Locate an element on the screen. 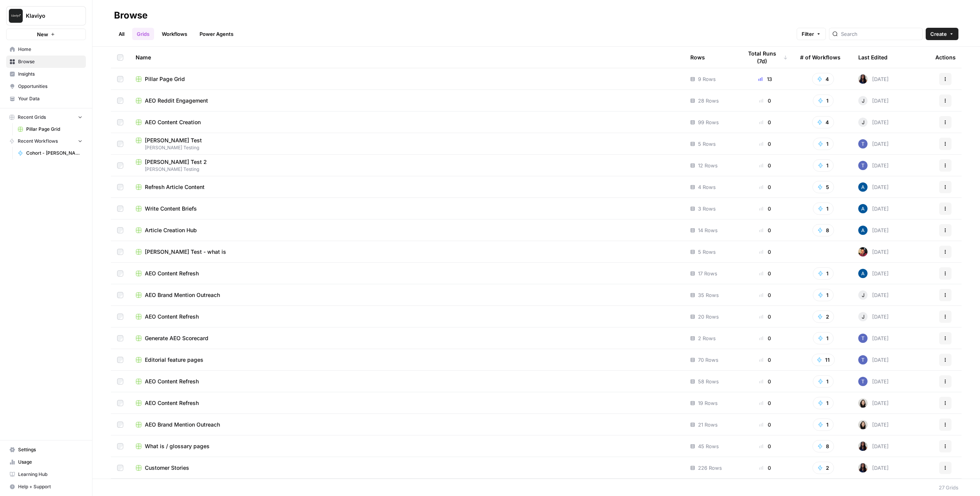 Image resolution: width=980 pixels, height=496 pixels. a: Your Data is located at coordinates (46, 99).